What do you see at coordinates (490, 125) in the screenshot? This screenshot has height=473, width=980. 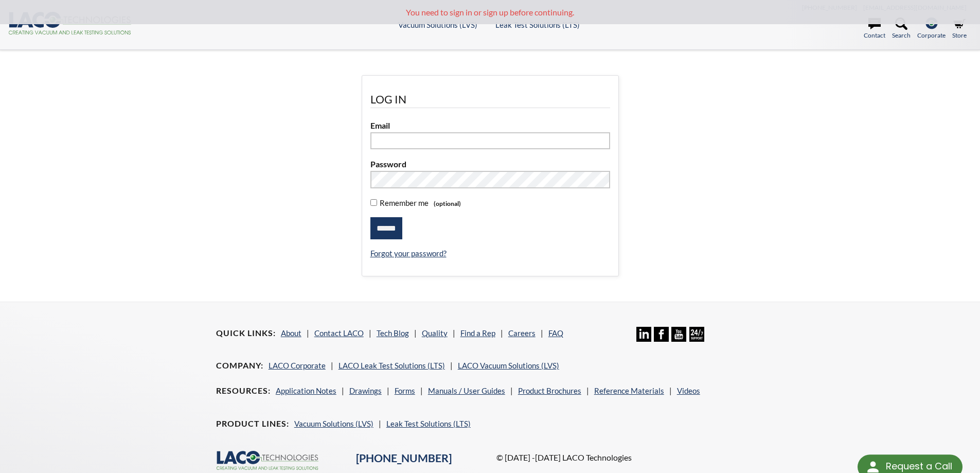 I see `label: Email` at bounding box center [490, 125].